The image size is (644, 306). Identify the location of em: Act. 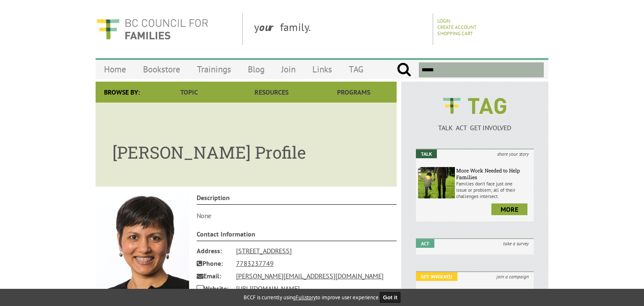
(425, 243).